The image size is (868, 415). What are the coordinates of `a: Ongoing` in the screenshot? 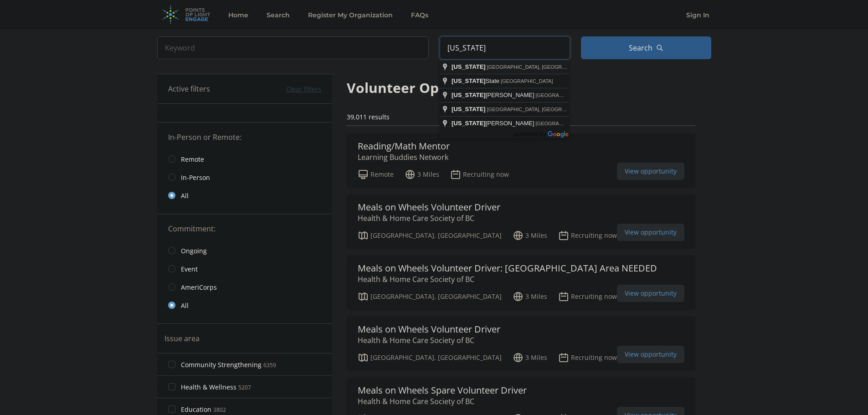 It's located at (245, 250).